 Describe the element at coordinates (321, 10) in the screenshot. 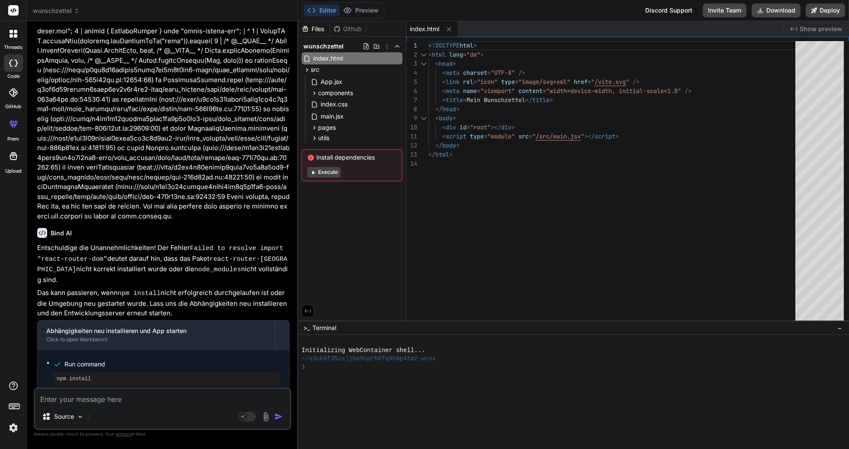

I see `button: Editor` at that location.